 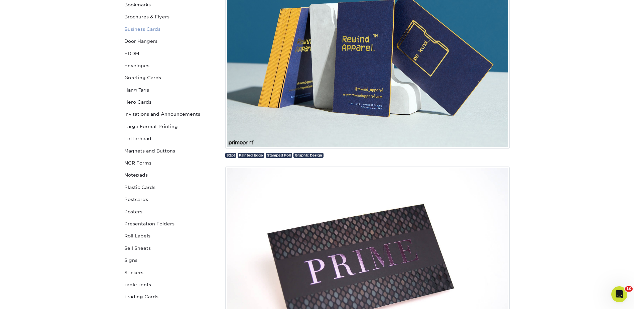 What do you see at coordinates (167, 78) in the screenshot?
I see `a: Greeting Cards` at bounding box center [167, 78].